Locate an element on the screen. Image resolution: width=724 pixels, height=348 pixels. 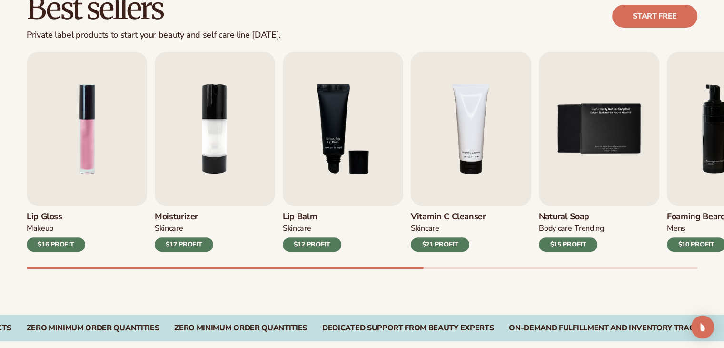
a: 4 / 9 is located at coordinates (471, 151).